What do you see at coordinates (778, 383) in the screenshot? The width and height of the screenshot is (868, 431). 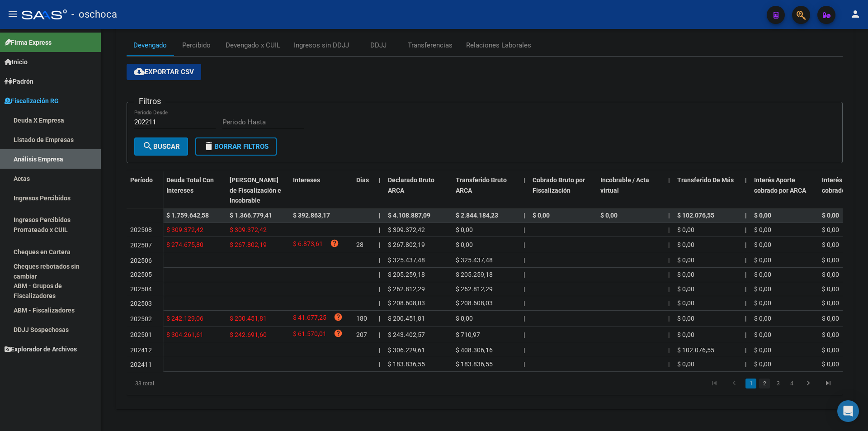 I see `a: 3` at bounding box center [778, 383].